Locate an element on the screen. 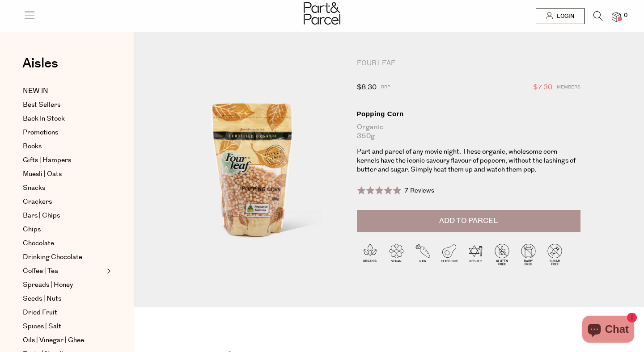 This screenshot has width=644, height=352. img: Popping Corn is located at coordinates (253, 166).